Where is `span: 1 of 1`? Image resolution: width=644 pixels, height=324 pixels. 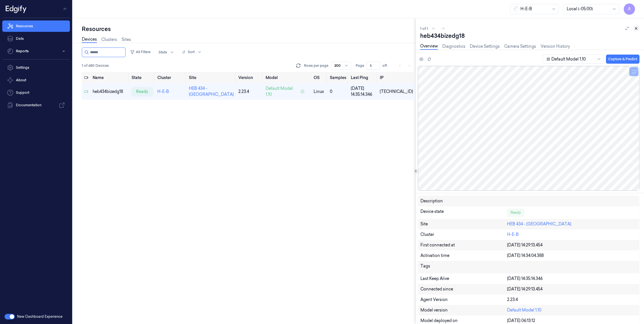 span: 1 of 1 is located at coordinates (424, 28).